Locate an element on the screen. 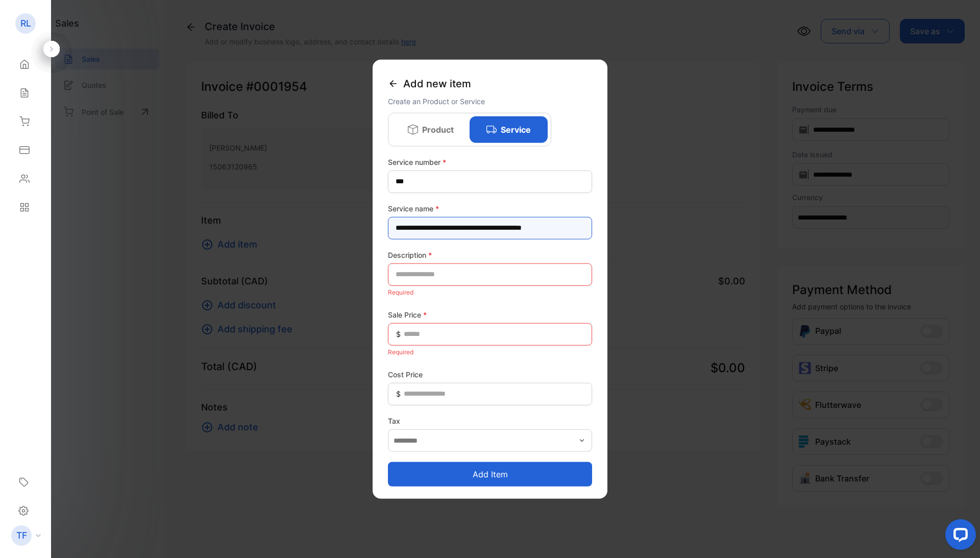 The height and width of the screenshot is (558, 980). p: RL is located at coordinates (25, 24).